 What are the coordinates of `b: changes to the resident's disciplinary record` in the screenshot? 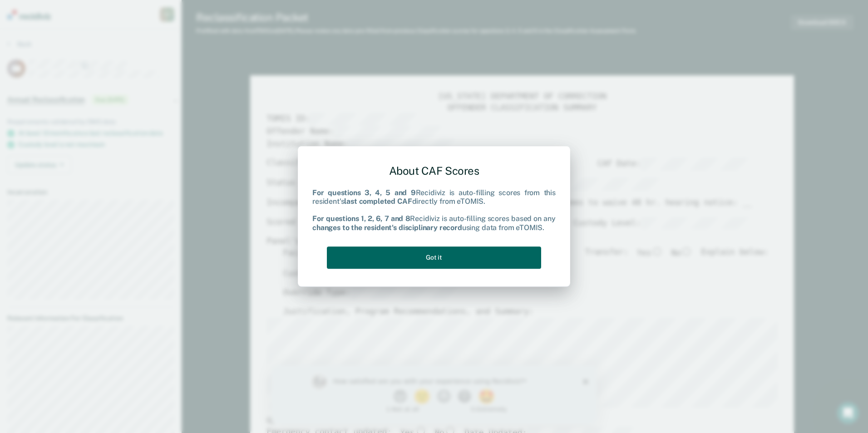 It's located at (387, 227).